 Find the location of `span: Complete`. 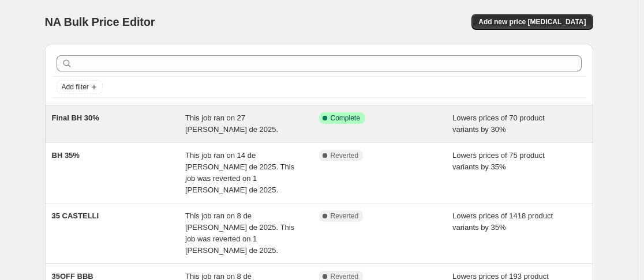

span: Complete is located at coordinates (345, 118).